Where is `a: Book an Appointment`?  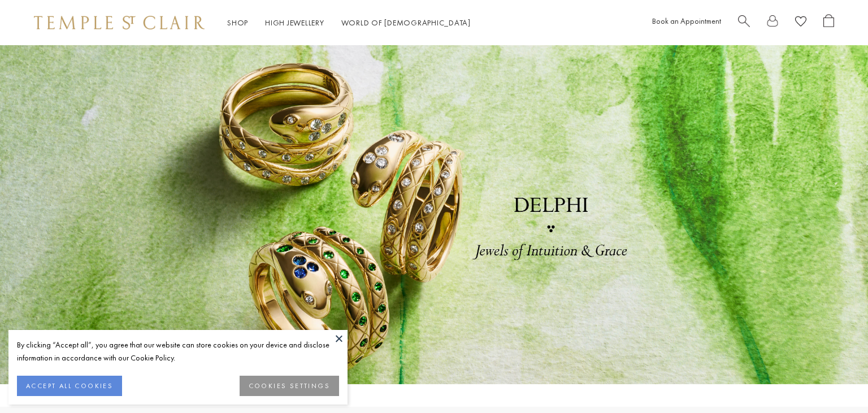 a: Book an Appointment is located at coordinates (686, 21).